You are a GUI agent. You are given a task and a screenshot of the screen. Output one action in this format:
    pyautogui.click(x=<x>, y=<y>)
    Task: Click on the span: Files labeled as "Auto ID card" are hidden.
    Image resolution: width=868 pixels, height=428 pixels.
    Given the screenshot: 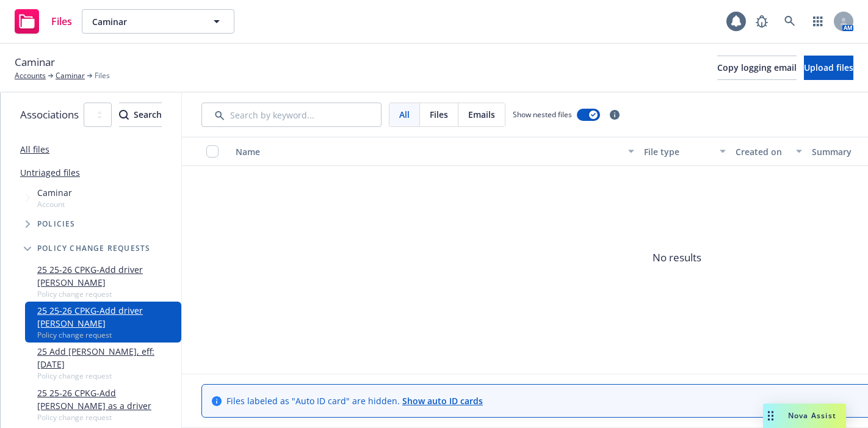 What is the action you would take?
    pyautogui.click(x=355, y=400)
    